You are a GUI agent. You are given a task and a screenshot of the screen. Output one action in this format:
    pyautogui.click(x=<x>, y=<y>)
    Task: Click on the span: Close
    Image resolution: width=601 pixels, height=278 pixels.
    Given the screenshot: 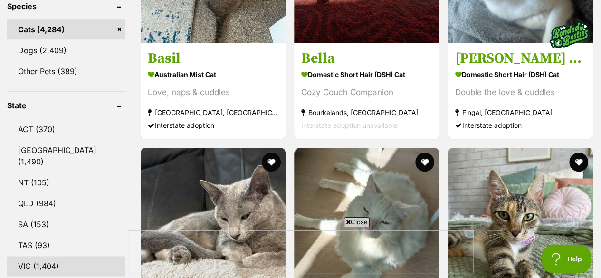 What is the action you would take?
    pyautogui.click(x=357, y=222)
    